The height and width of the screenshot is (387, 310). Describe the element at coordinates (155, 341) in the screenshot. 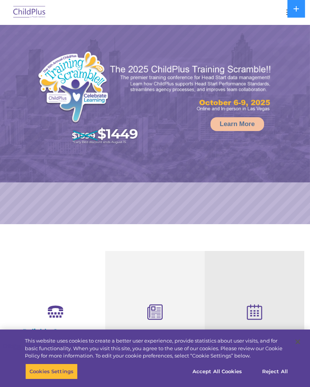

I see `h4: Child Development Assessments in ChildPlus` at that location.